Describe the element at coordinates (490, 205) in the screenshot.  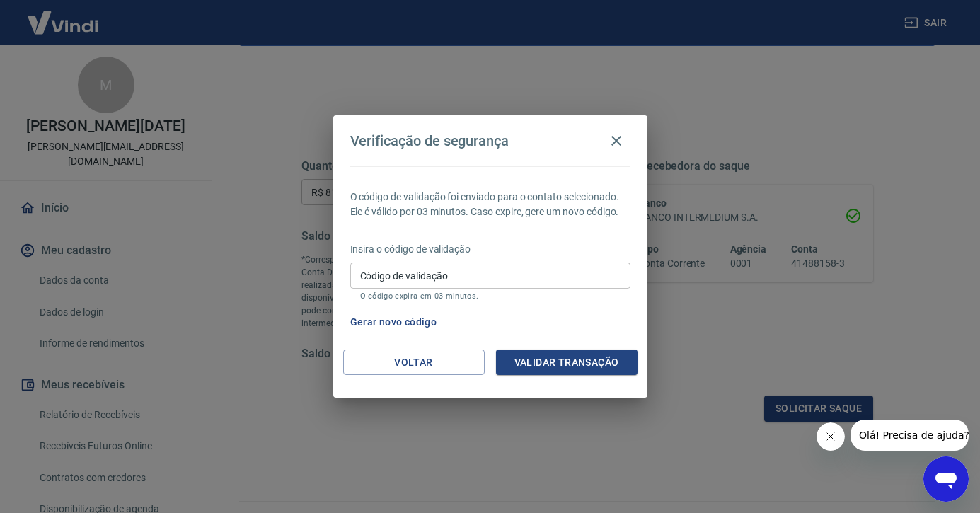
I see `p: O código de validação foi enviado para o contato selecionado. Ele é válido por 03 minutos. Caso e...` at that location.